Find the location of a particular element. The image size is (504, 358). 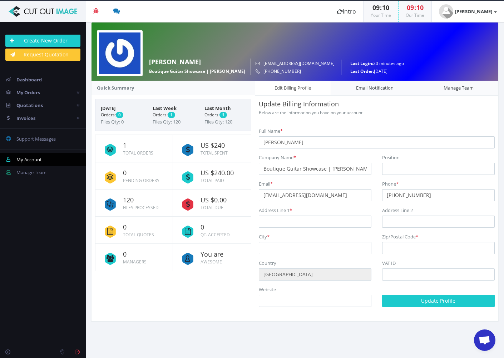

a: 1 Total Orders is located at coordinates (134, 148).